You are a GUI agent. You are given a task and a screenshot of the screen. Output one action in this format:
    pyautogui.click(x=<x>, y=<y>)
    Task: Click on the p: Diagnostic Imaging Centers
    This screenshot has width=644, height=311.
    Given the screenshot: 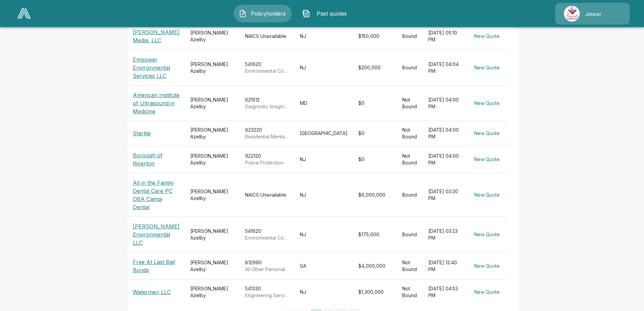 What is the action you would take?
    pyautogui.click(x=267, y=107)
    